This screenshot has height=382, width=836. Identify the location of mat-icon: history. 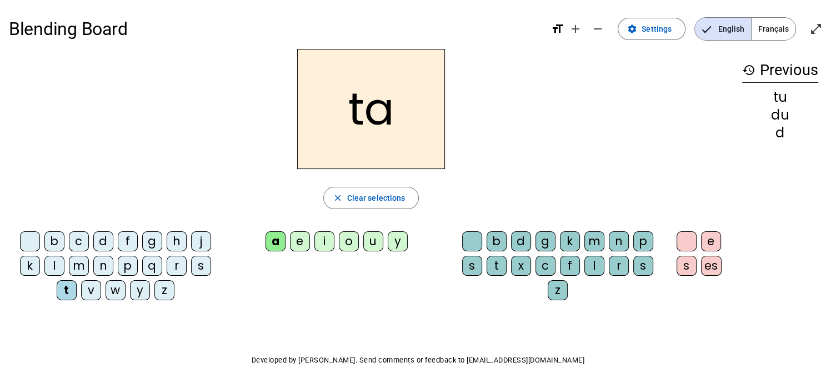
(749, 70).